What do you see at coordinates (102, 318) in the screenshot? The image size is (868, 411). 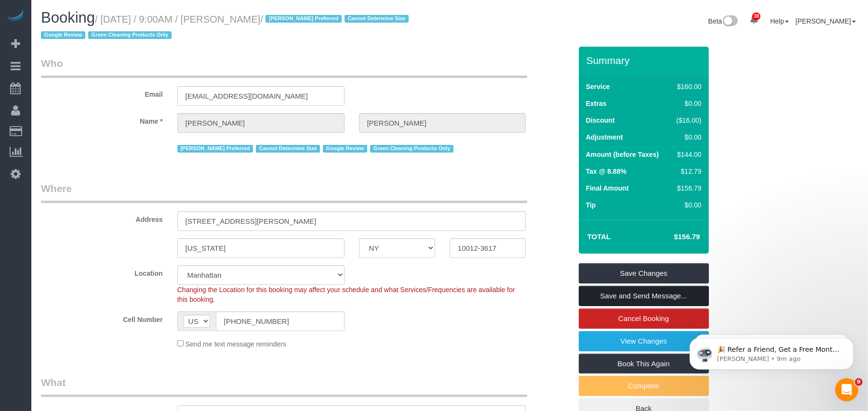 I see `label: Cell Number` at bounding box center [102, 318].